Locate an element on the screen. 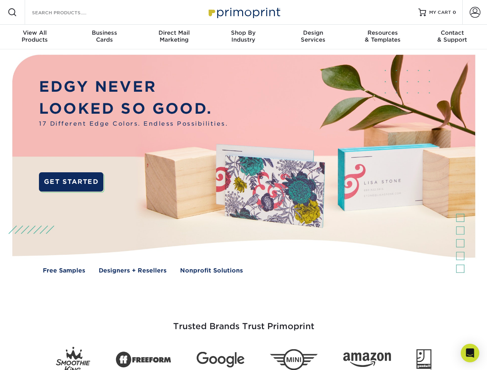 Image resolution: width=487 pixels, height=370 pixels. span: Contact is located at coordinates (452, 33).